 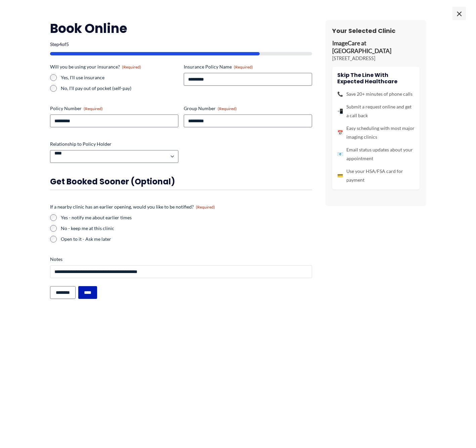 What do you see at coordinates (376, 154) in the screenshot?
I see `li: Email status updates about your appointment` at bounding box center [376, 154].